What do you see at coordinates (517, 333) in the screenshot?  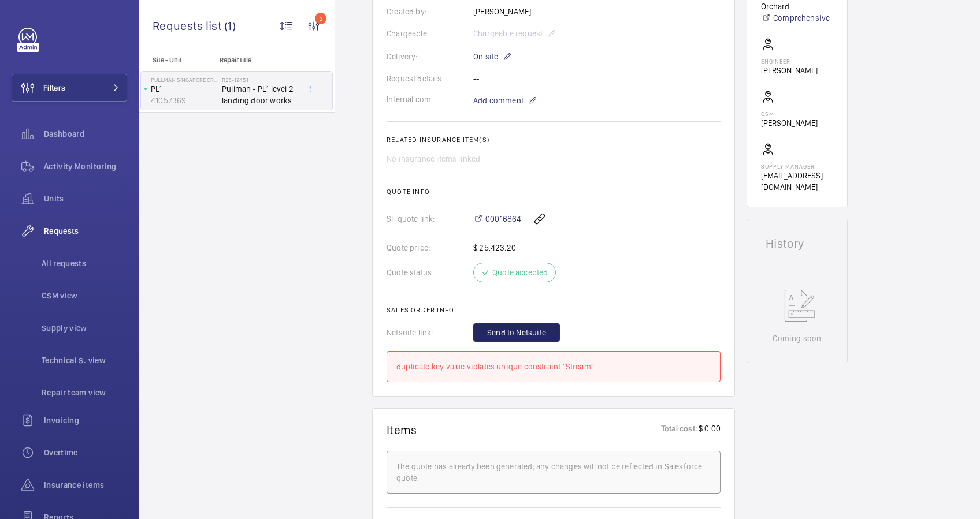 I see `span: Send to Netsuite` at bounding box center [517, 333].